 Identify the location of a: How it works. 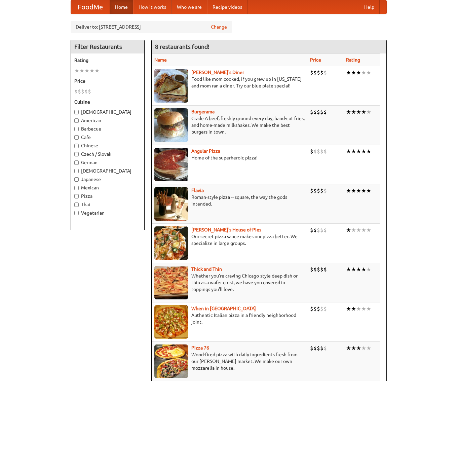
(152, 7).